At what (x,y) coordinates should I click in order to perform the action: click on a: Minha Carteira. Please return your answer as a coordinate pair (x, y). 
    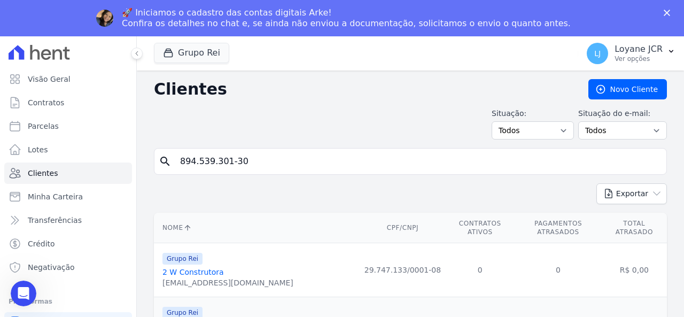
    Looking at the image, I should click on (68, 197).